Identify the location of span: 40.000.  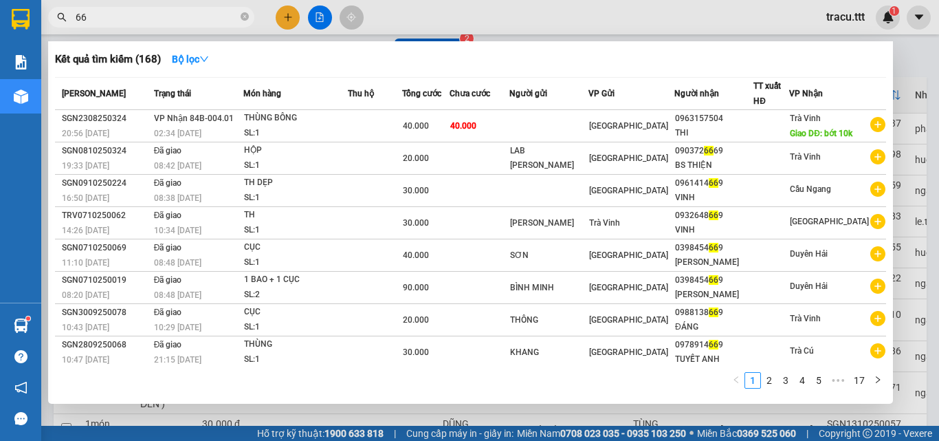
(416, 255).